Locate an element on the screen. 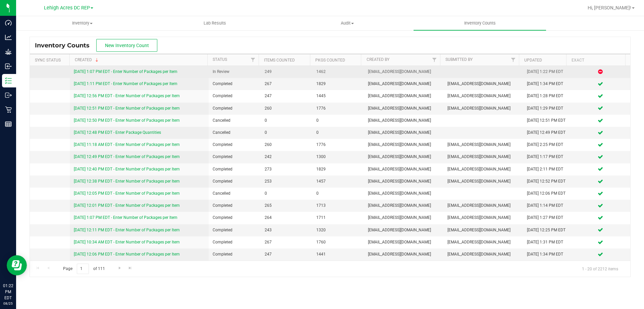  a: Updated is located at coordinates (533, 60).